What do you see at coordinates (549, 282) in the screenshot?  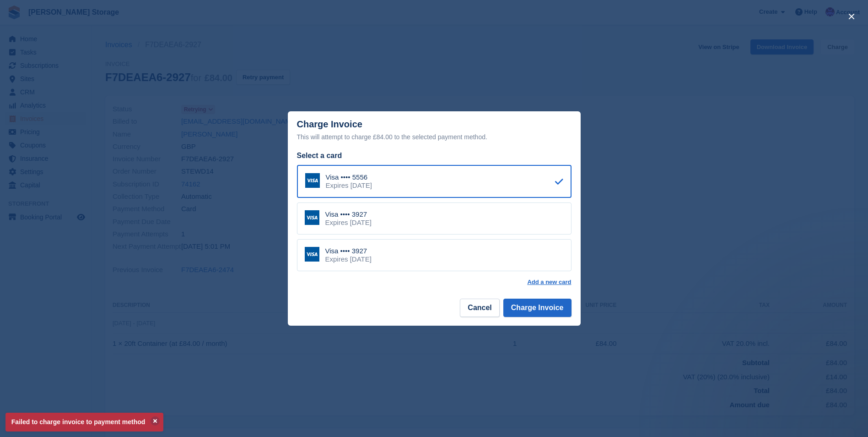 I see `a: Add a new card` at bounding box center [549, 282].